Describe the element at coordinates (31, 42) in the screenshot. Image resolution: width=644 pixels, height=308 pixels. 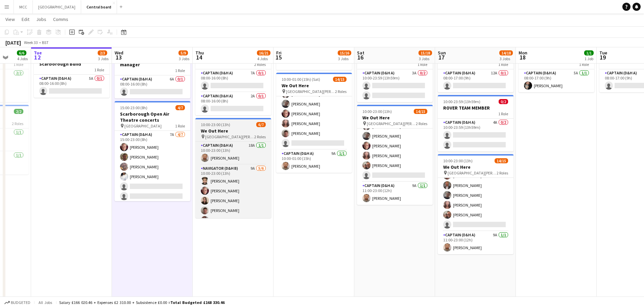
I see `span: Week 33` at that location.